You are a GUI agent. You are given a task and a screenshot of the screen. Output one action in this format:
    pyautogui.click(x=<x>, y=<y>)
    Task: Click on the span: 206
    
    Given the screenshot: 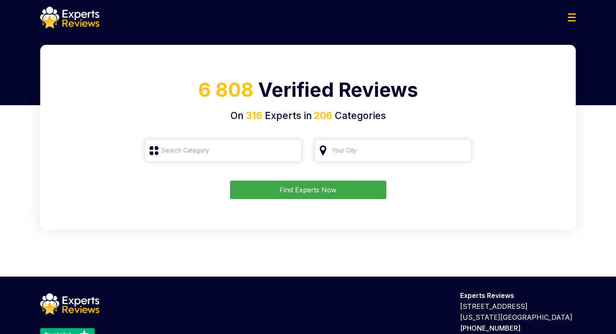 What is the action you would take?
    pyautogui.click(x=322, y=116)
    